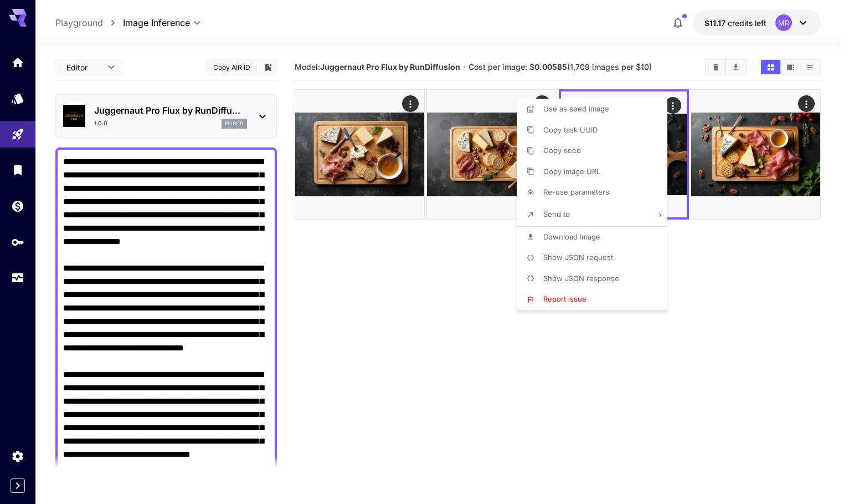  What do you see at coordinates (565, 298) in the screenshot?
I see `span: Report issue` at bounding box center [565, 298].